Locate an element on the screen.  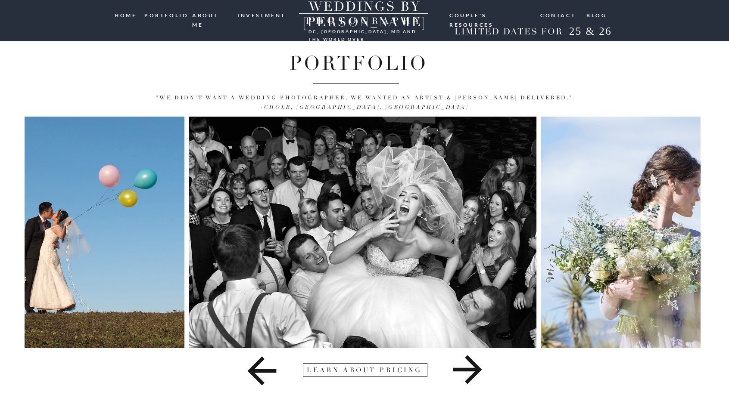
h1: Portfolio is located at coordinates (358, 62).